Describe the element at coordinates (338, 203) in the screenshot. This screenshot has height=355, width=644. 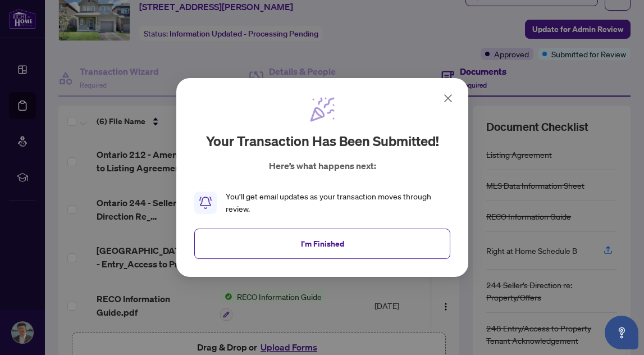
I see `div: You’ll get email updates as your transaction moves through review.` at that location.